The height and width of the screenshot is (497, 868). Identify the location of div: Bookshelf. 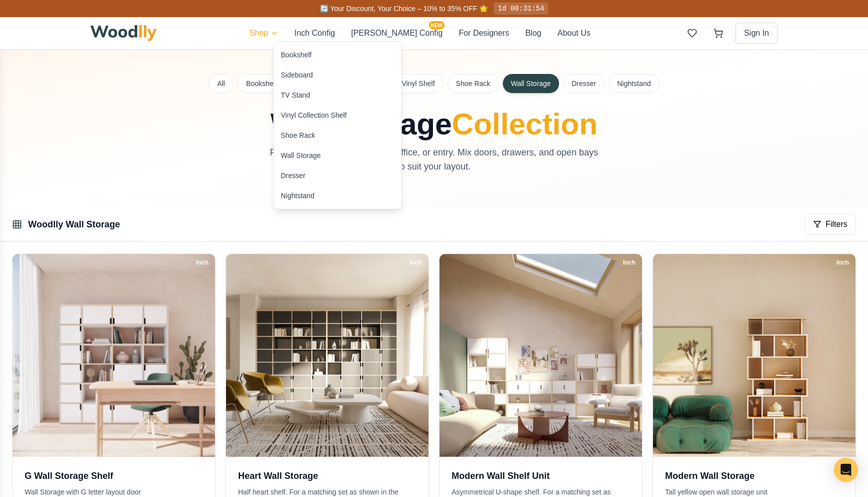
(296, 55).